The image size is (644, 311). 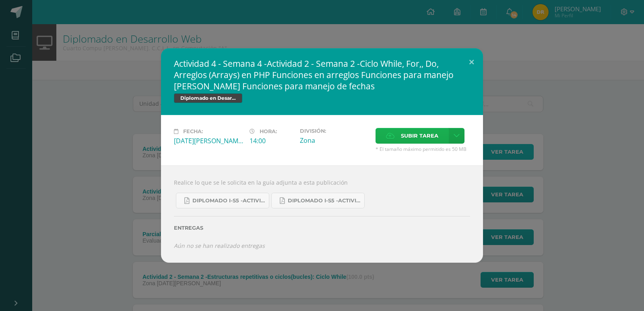 I want to click on button: Close (Esc), so click(x=471, y=62).